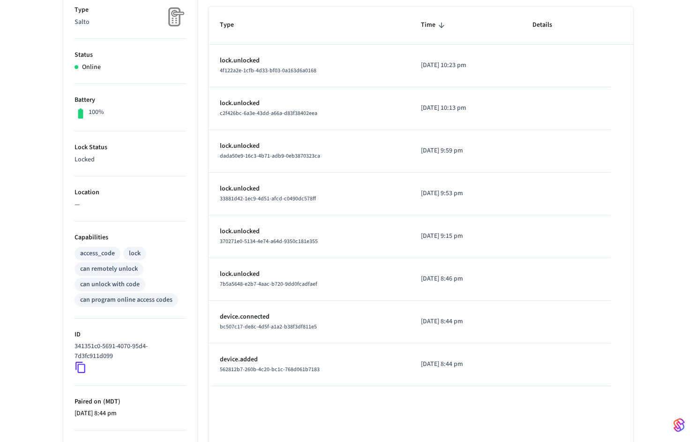 The height and width of the screenshot is (442, 696). I want to click on p: device.connected, so click(309, 316).